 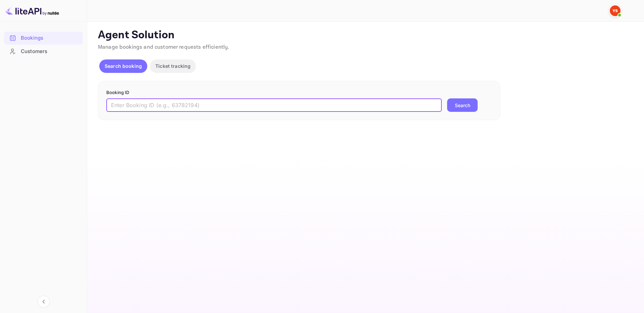 What do you see at coordinates (274, 105) in the screenshot?
I see `input: Enter Booking ID (e.g., 63782194)` at bounding box center [274, 105].